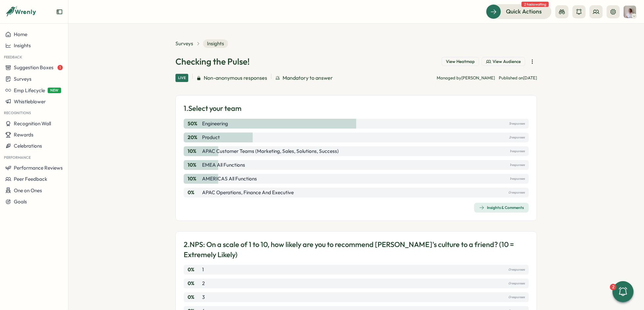  Describe the element at coordinates (195, 137) in the screenshot. I see `p: 20 %` at that location.